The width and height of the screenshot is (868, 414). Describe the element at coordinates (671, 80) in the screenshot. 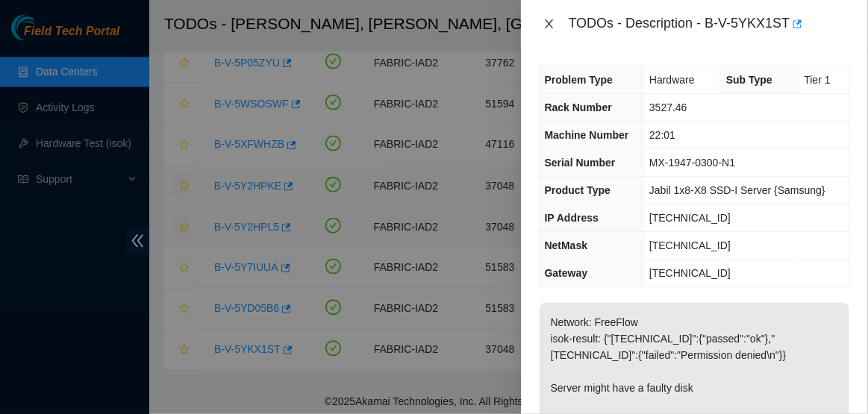

I see `span: Hardware` at that location.